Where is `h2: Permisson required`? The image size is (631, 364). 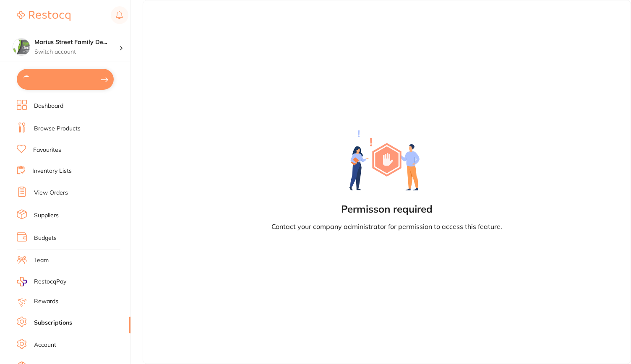 h2: Permisson required is located at coordinates (387, 209).